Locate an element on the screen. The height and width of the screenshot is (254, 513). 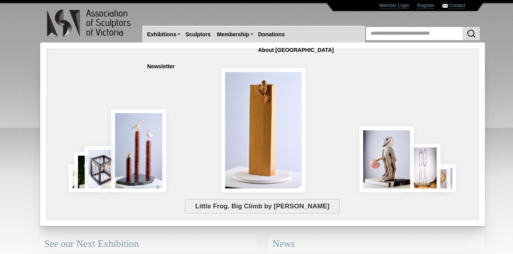
img: Search is located at coordinates (471, 34).